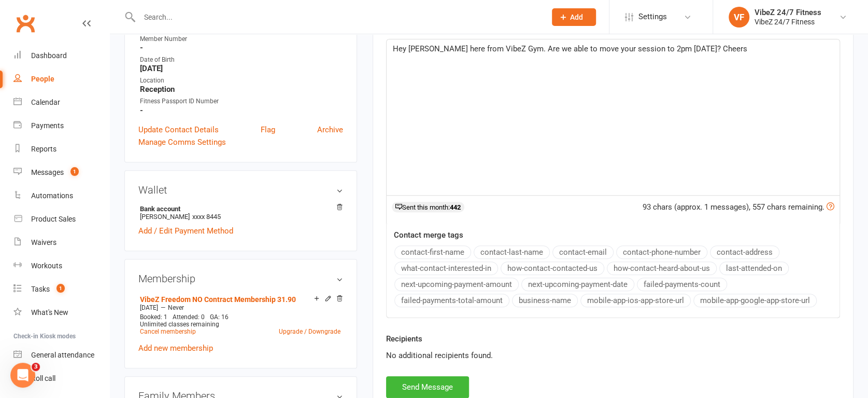 This screenshot has height=398, width=868. I want to click on a: Upgrade / Downgrade, so click(309, 331).